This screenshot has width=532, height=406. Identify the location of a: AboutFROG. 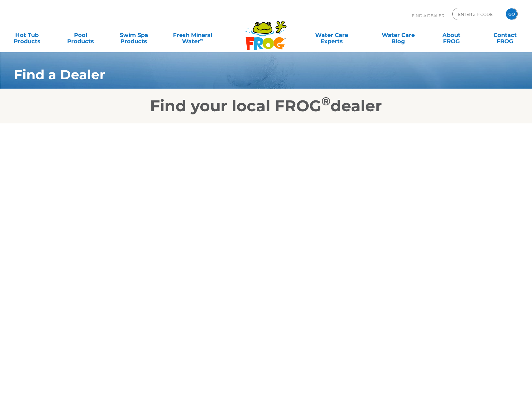
(452, 35).